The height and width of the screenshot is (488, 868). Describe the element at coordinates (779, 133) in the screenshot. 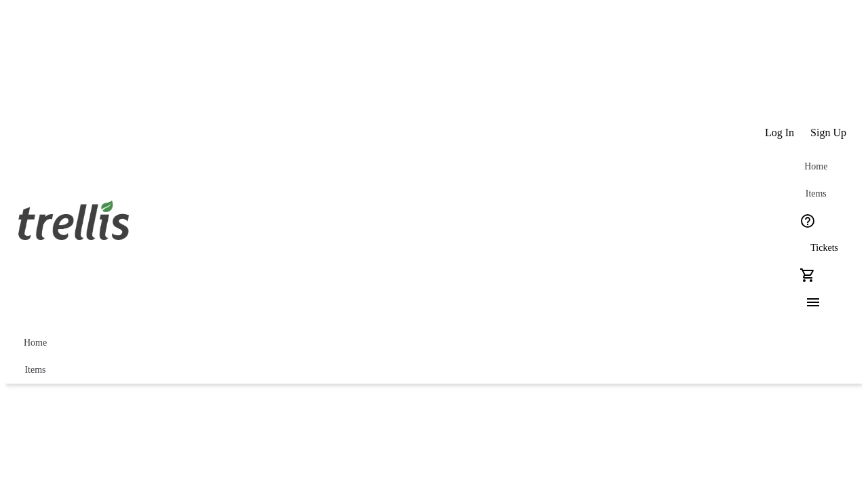

I see `button: Log In` at that location.